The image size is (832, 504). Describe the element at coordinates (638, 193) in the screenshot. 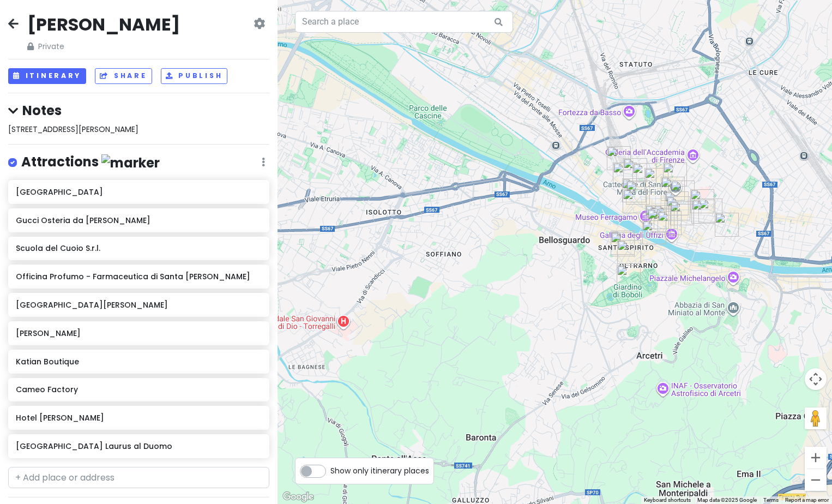

I see `div: Francesco Lionetti Srl` at that location.